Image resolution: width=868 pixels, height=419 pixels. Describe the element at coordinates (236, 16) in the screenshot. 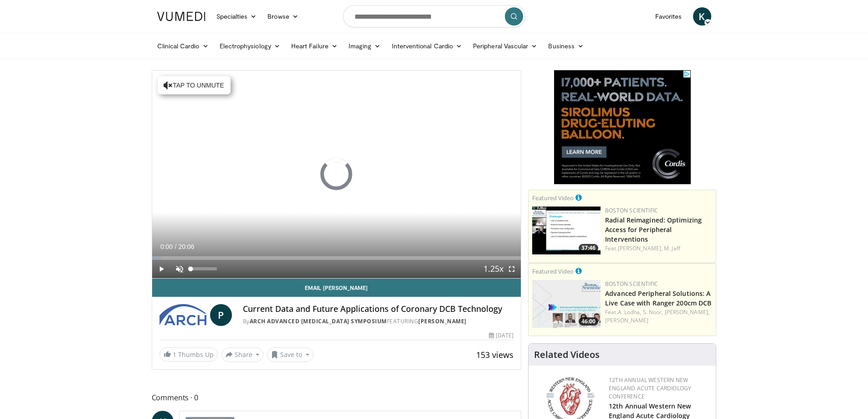

I see `a: Specialties` at that location.